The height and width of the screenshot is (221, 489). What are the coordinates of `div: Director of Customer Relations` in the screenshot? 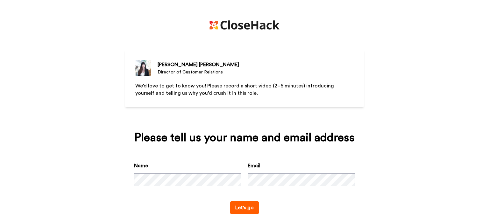 It's located at (198, 72).